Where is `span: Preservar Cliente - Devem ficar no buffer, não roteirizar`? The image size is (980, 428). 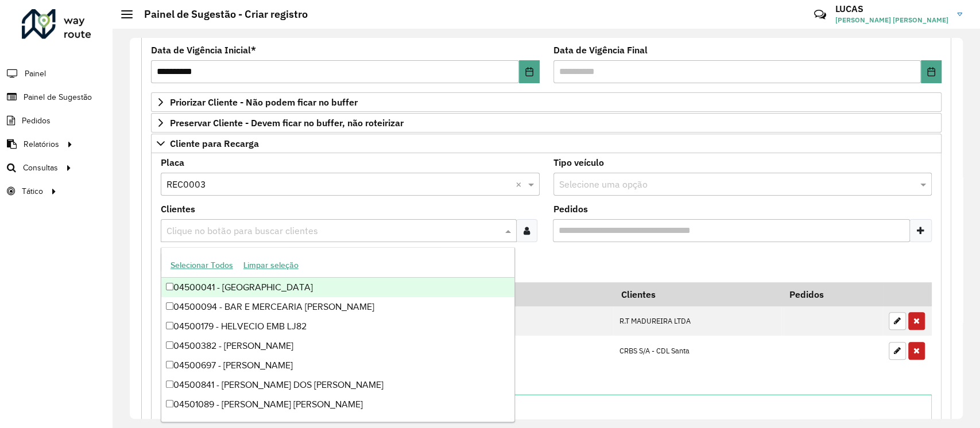 span: Preservar Cliente - Devem ficar no buffer, não roteirizar is located at coordinates (287, 123).